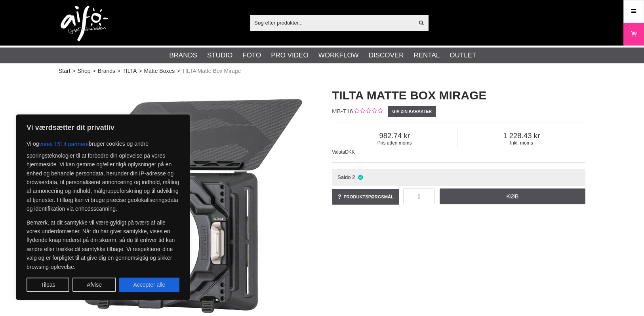  I want to click on span: Saldo, so click(344, 177).